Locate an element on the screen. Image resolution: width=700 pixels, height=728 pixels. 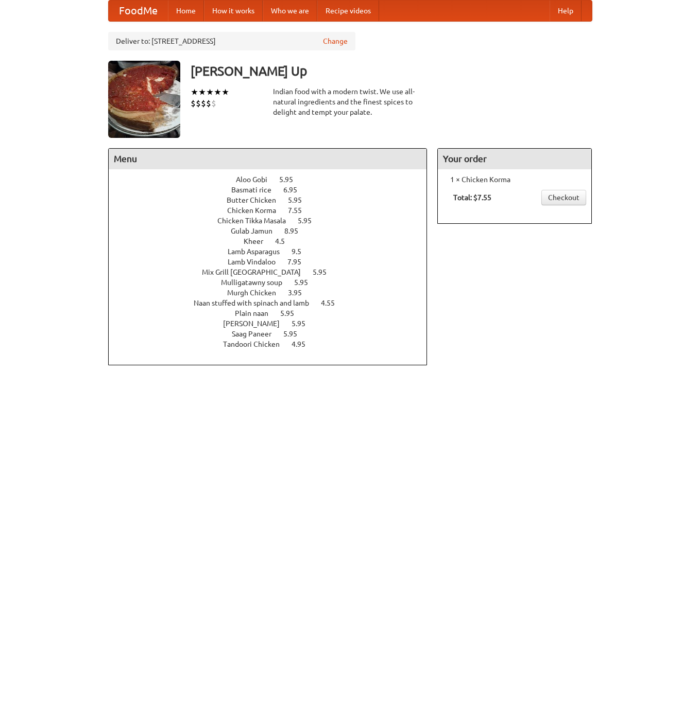
span: 7.95 is located at coordinates (299, 262).